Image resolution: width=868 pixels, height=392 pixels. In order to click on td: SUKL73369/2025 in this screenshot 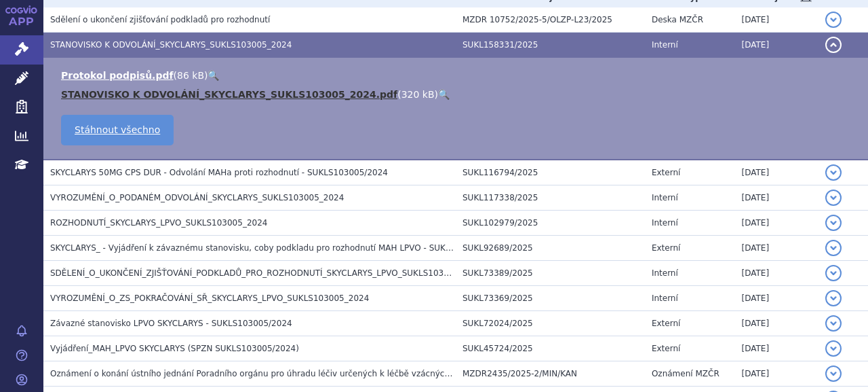, I will do `click(550, 298)`.